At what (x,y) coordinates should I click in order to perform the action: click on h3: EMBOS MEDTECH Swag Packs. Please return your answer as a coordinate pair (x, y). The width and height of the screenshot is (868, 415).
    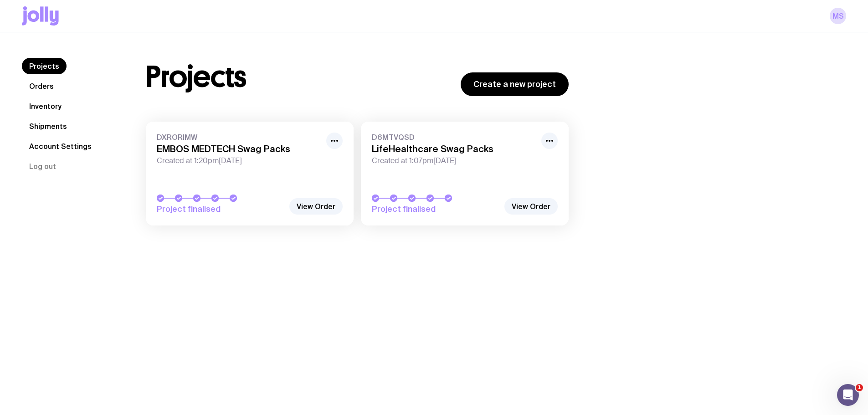
    Looking at the image, I should click on (239, 149).